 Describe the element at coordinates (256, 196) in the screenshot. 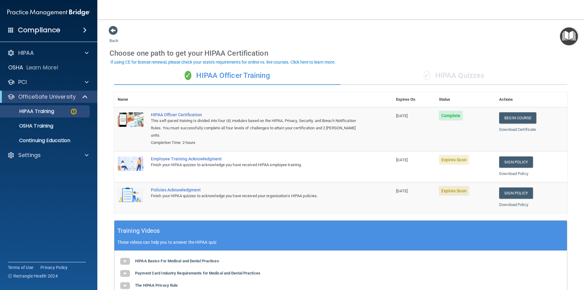

I see `div: Finish your HIPAA quizzes to acknowledge you have received your organization’s HIPAA policies.` at that location.